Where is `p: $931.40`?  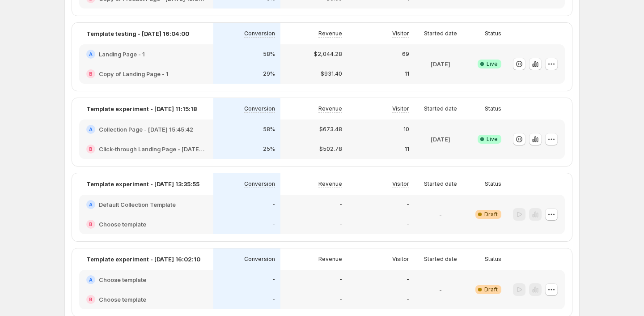 p: $931.40 is located at coordinates (331, 74).